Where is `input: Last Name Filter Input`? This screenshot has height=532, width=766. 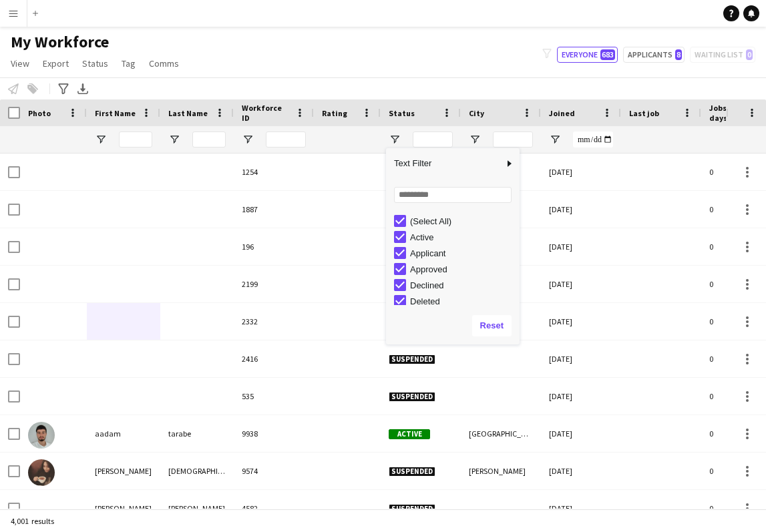 input: Last Name Filter Input is located at coordinates (209, 140).